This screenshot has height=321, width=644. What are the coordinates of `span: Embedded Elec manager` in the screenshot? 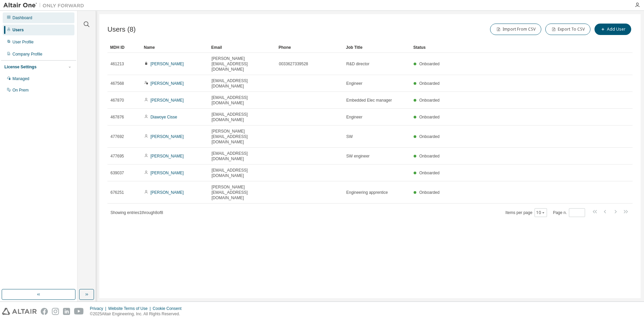 It's located at (369, 100).